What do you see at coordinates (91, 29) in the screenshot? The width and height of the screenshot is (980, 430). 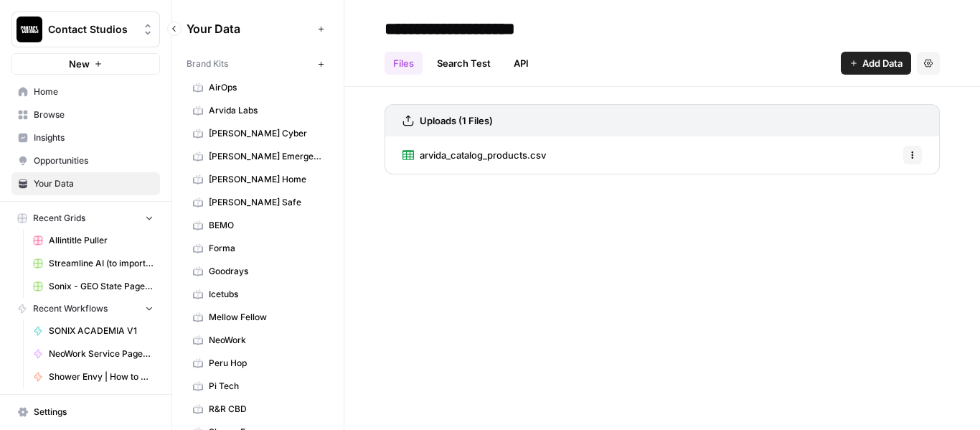 I see `span: Contact Studios` at bounding box center [91, 29].